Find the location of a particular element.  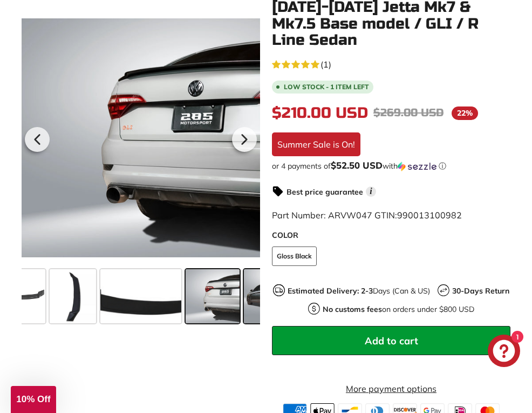

span: 990013100982 is located at coordinates (430, 215).